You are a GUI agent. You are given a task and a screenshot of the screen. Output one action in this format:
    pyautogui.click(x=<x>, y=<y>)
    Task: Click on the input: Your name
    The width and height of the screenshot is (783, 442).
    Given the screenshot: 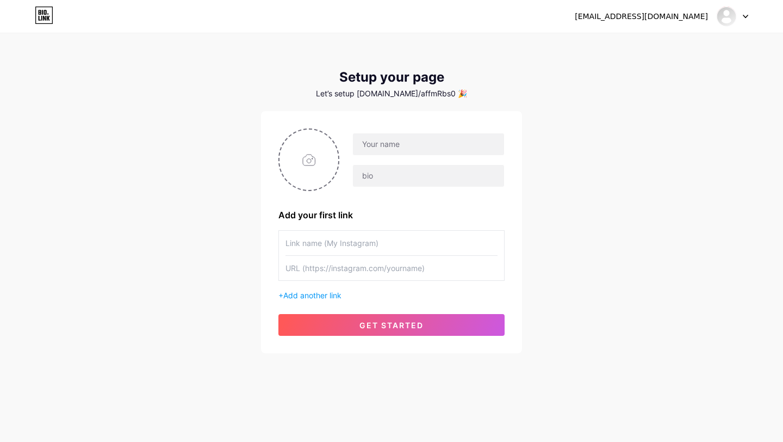 What is the action you would take?
    pyautogui.click(x=428, y=144)
    